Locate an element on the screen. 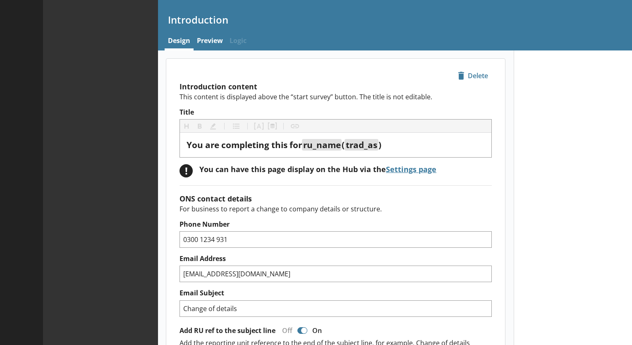  h2: ONS contact details is located at coordinates (335, 198).